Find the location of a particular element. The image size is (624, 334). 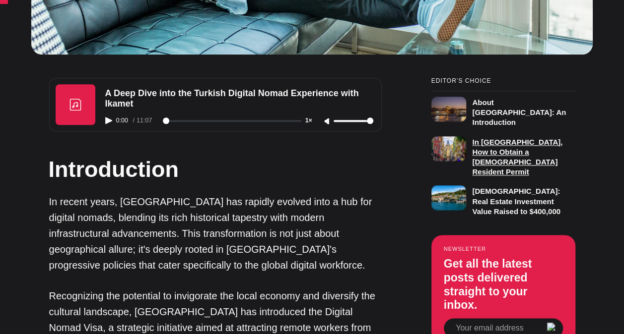

small: Newsletter is located at coordinates (503, 249).